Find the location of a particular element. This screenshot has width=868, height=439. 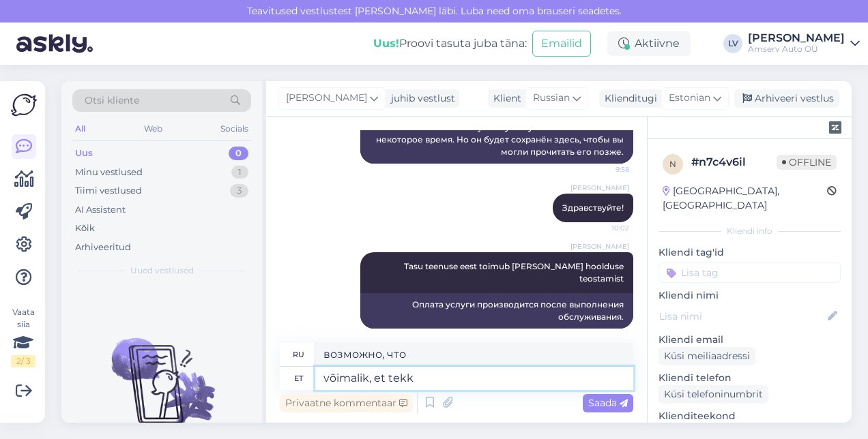

div: Amserv Auto OÜ is located at coordinates (797, 49).